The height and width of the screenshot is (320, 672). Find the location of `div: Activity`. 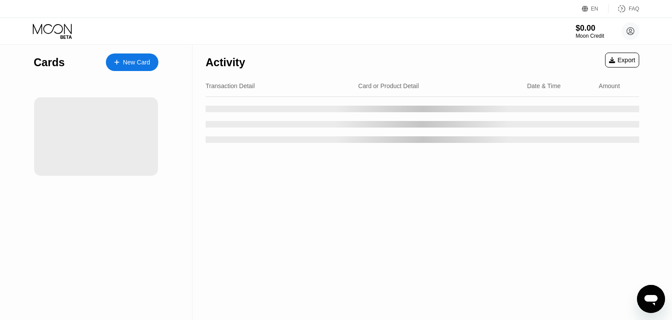

div: Activity is located at coordinates (225, 62).